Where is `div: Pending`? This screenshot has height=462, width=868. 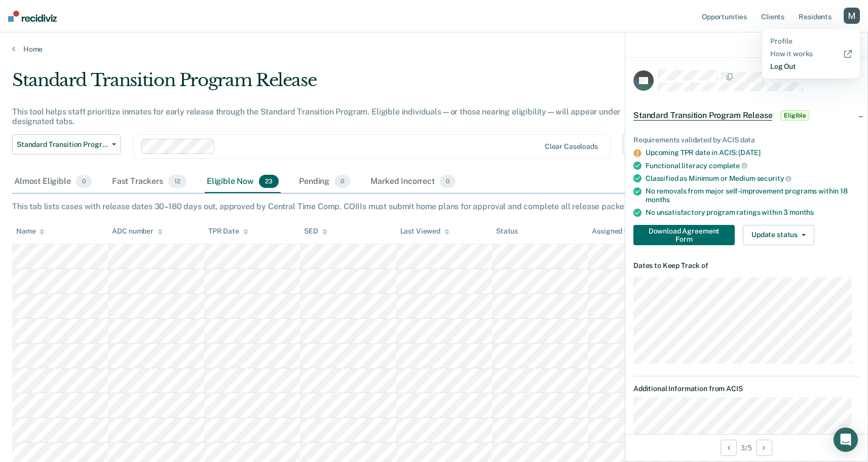 div: Pending is located at coordinates (324, 182).